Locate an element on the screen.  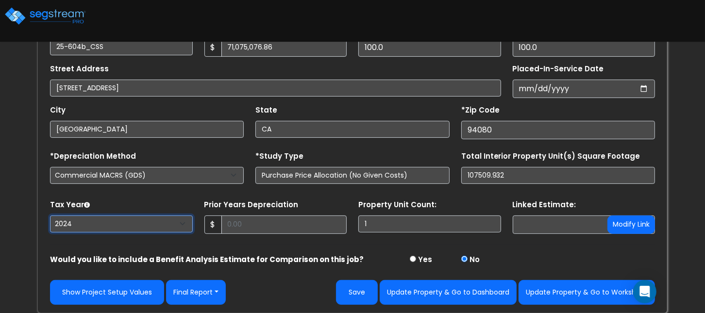
label: Linked Estimate: is located at coordinates (544, 205).